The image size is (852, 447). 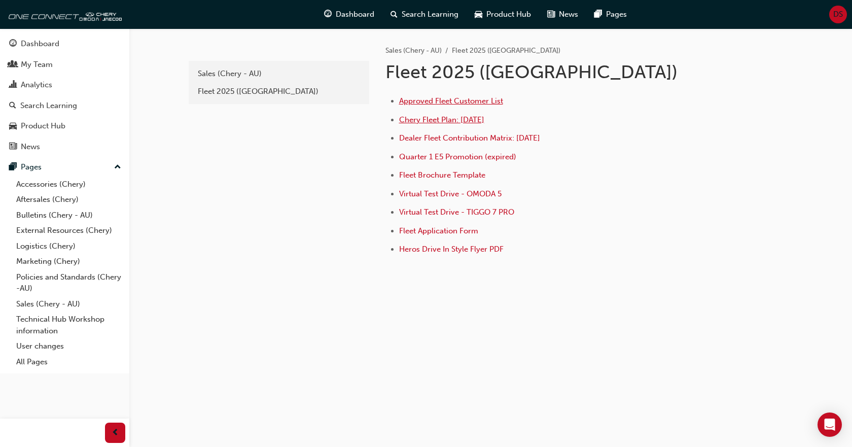 What do you see at coordinates (68, 282) in the screenshot?
I see `a: Policies and Standards (Chery -AU)` at bounding box center [68, 282].